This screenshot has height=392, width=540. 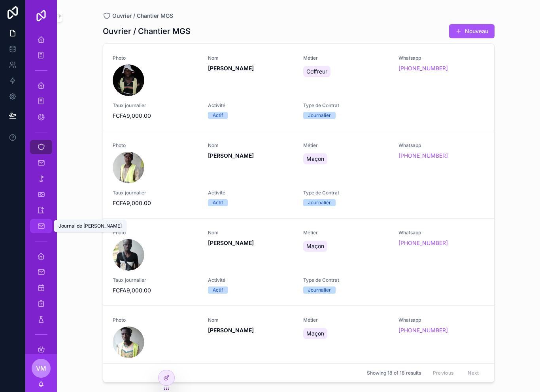 What do you see at coordinates (472, 31) in the screenshot?
I see `a: Nouveau` at bounding box center [472, 31].